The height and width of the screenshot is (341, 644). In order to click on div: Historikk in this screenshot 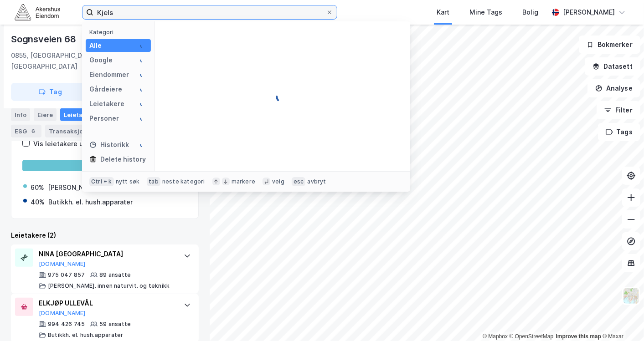, I will do `click(109, 145)`.